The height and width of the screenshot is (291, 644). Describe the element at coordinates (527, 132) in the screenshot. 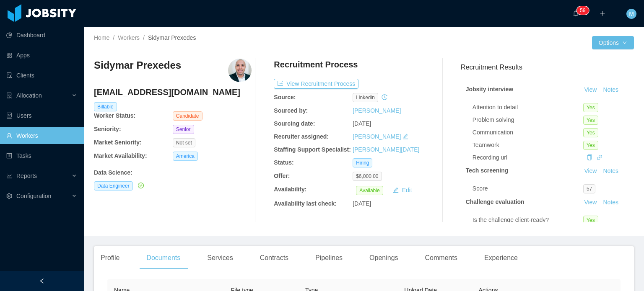

I see `div: Communication` at that location.